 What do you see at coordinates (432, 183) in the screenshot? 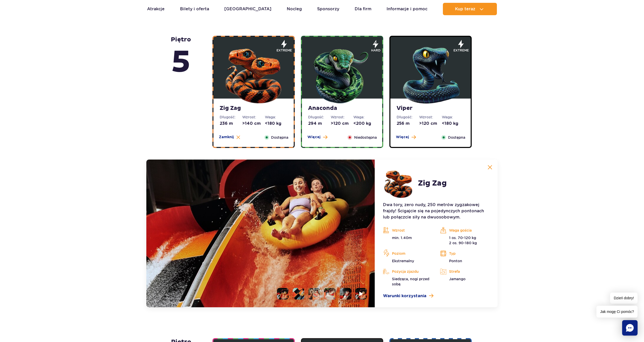
I see `h2: Zig Zag` at bounding box center [432, 183].